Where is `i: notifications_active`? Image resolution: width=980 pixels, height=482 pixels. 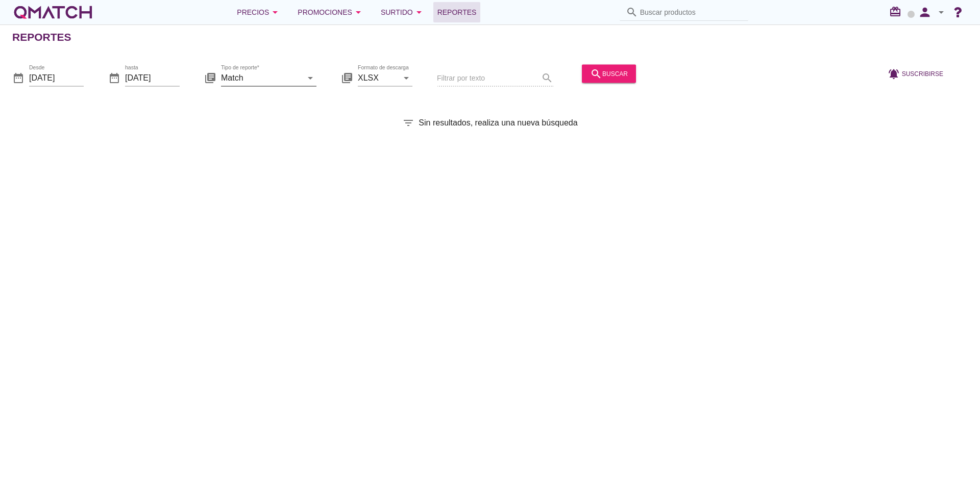 i: notifications_active is located at coordinates (895, 73).